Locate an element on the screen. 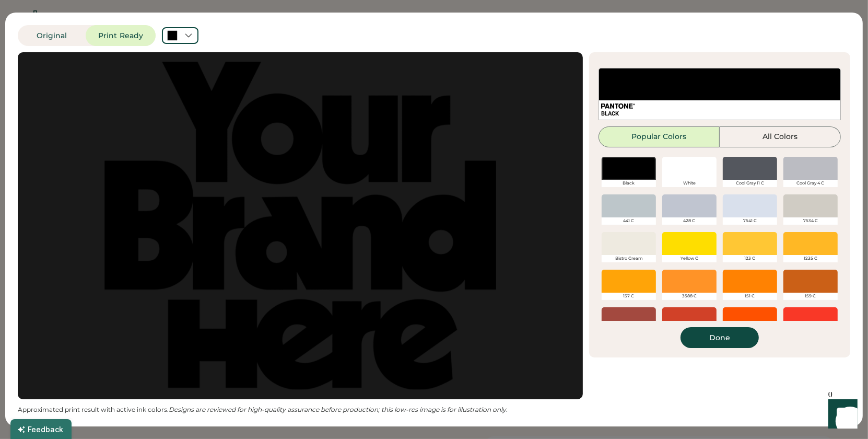  button: Original is located at coordinates (52, 36).